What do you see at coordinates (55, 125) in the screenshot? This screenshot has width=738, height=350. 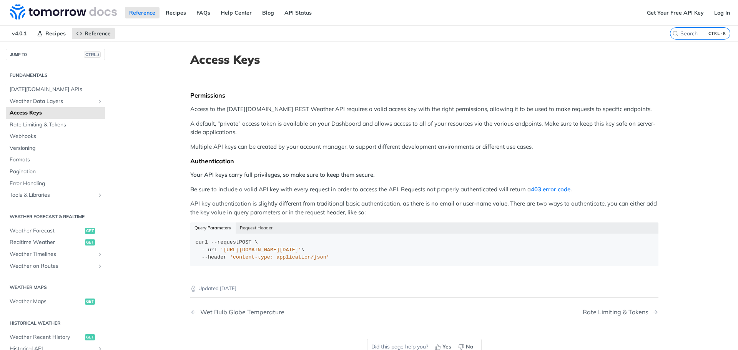 I see `a: Rate Limiting & Tokens` at bounding box center [55, 125].